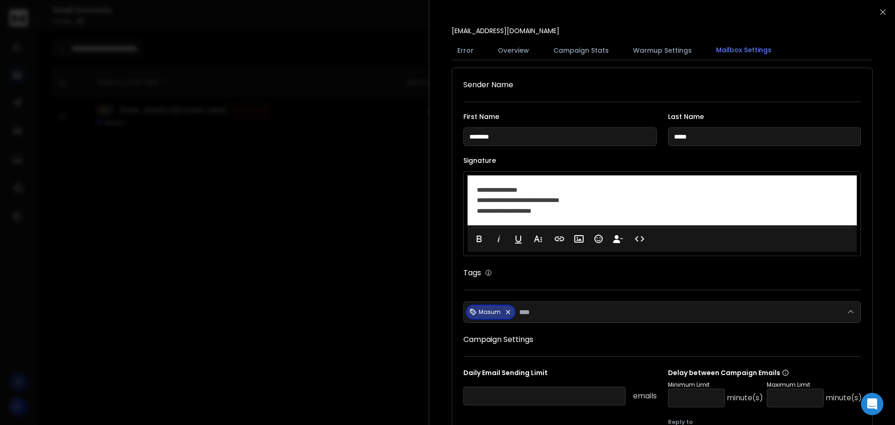  What do you see at coordinates (765, 372) in the screenshot?
I see `p: Delay between Campaign Emails` at bounding box center [765, 372].